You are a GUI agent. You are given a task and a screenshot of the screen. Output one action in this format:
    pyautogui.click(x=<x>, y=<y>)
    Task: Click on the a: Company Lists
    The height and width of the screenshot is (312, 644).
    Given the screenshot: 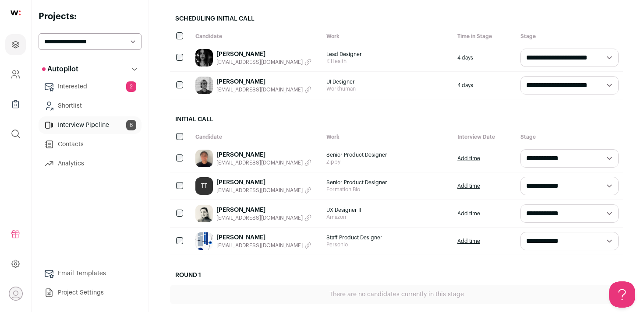 What is the action you would take?
    pyautogui.click(x=16, y=104)
    